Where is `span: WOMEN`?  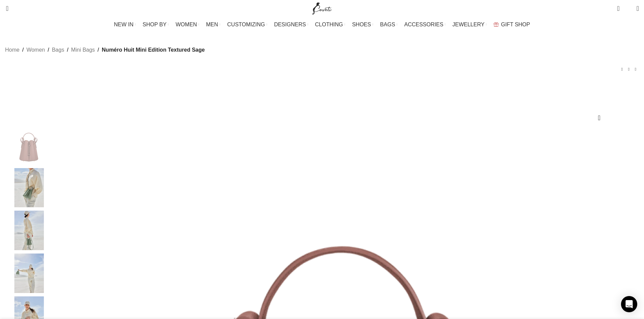 span: WOMEN is located at coordinates (186, 25).